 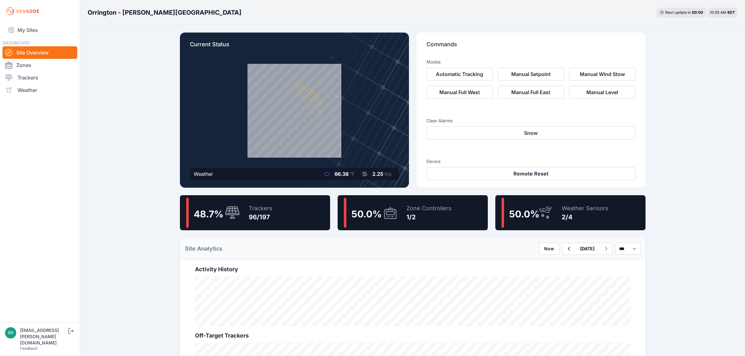 What do you see at coordinates (204, 249) in the screenshot?
I see `h2: Site Analytics` at bounding box center [204, 249].